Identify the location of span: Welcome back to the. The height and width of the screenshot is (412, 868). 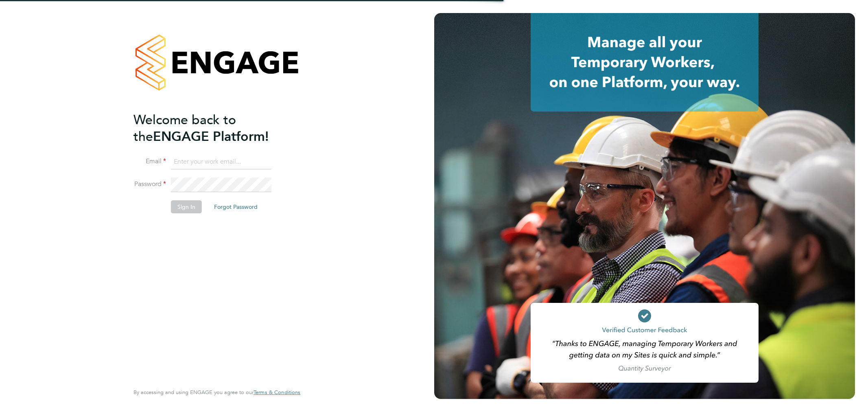
(185, 128).